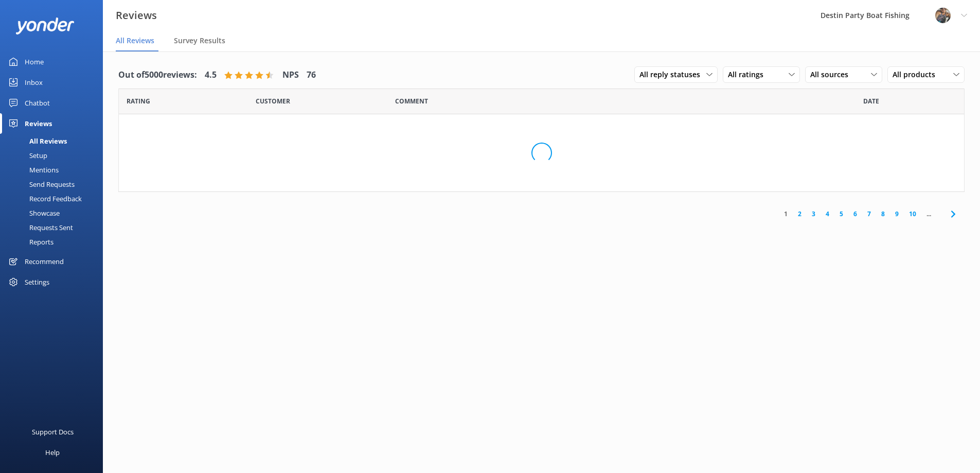 The height and width of the screenshot is (473, 980). I want to click on span: All Reviews, so click(135, 41).